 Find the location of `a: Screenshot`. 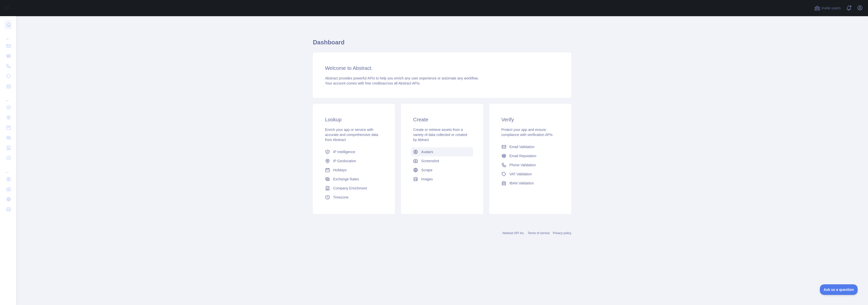

a: Screenshot is located at coordinates (442, 161).